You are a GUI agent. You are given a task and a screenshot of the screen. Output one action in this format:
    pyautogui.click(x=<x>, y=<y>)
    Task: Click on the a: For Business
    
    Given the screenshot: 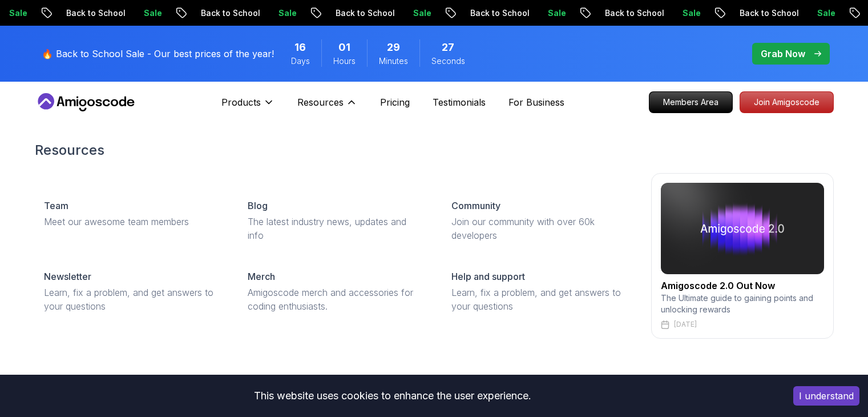 What is the action you would take?
    pyautogui.click(x=536, y=102)
    